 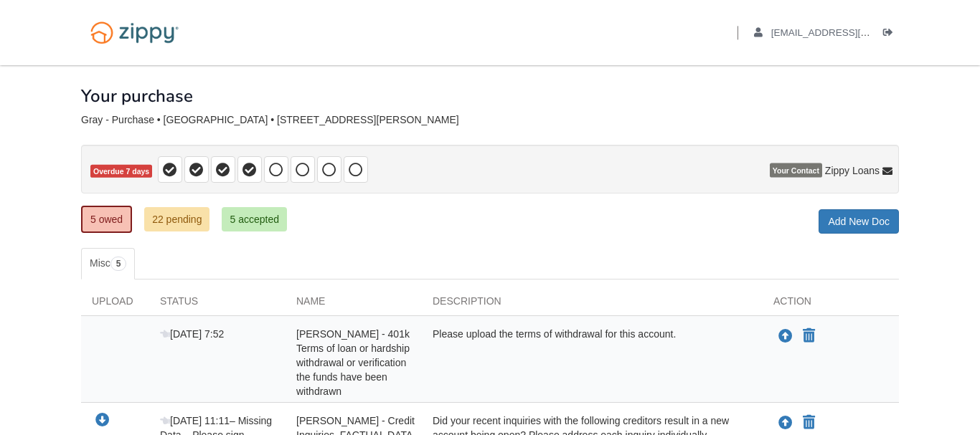 What do you see at coordinates (137, 96) in the screenshot?
I see `h1: Your purchase` at bounding box center [137, 96].